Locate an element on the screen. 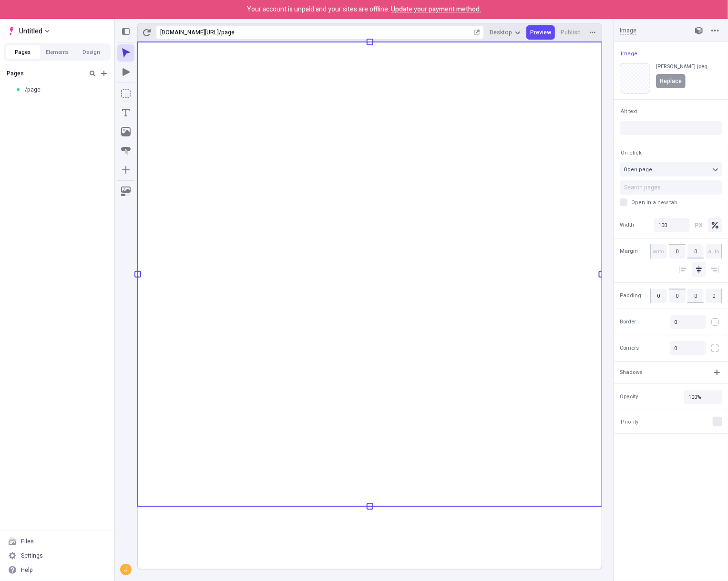 This screenshot has height=581, width=728. span: Priority is located at coordinates (630, 422).